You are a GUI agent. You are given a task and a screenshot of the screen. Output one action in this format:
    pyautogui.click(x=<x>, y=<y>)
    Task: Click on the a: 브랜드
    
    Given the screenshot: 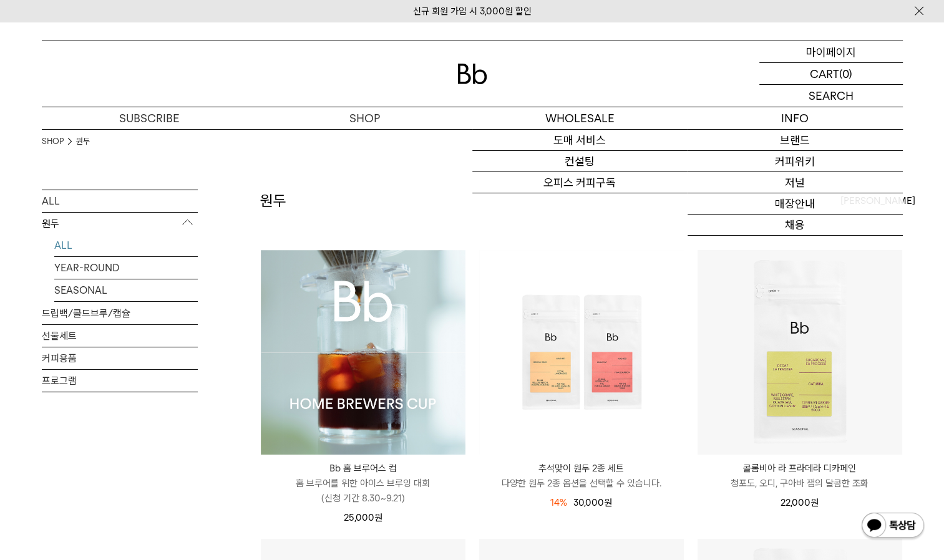 What is the action you would take?
    pyautogui.click(x=795, y=141)
    